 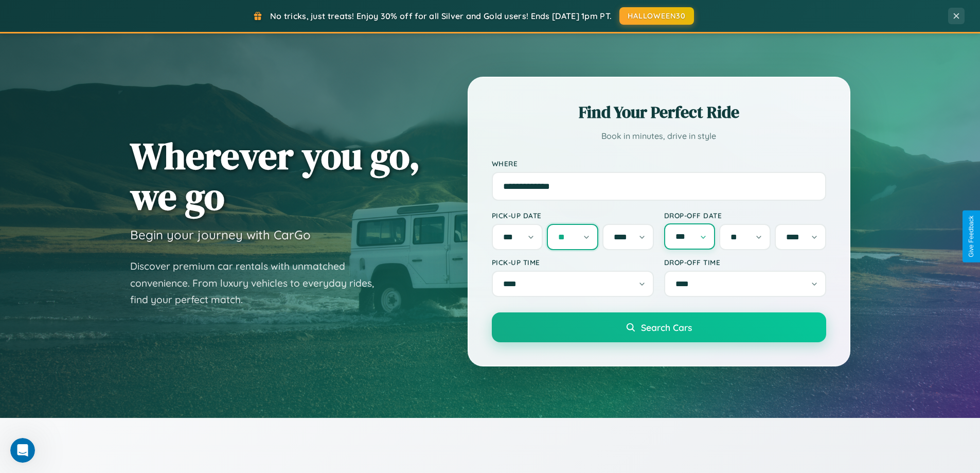 I want to click on button: Search Cars, so click(x=659, y=327).